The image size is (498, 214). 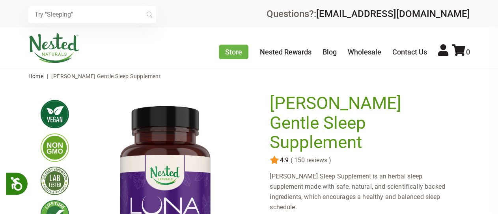 I want to click on input: Try "Sleeping", so click(x=92, y=15).